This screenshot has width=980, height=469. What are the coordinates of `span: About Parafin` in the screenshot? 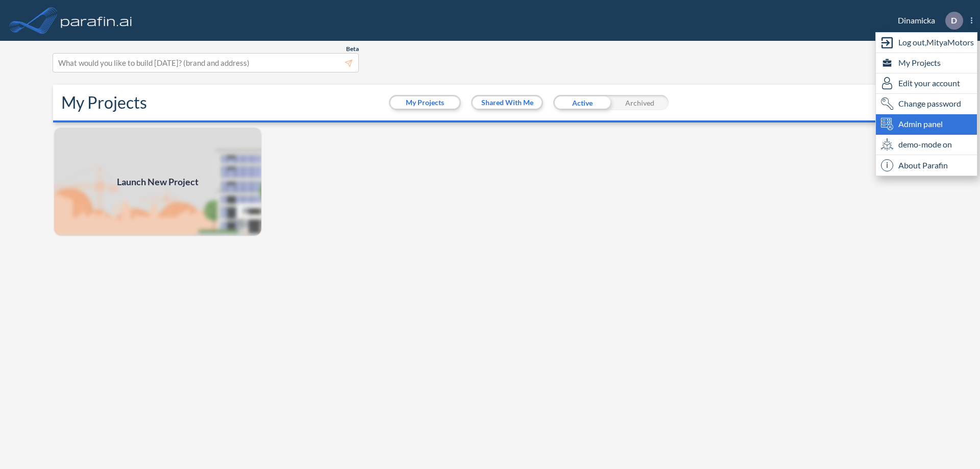 It's located at (923, 165).